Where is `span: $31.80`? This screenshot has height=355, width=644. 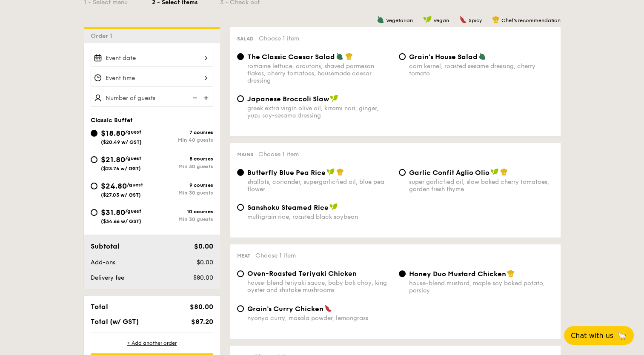 span: $31.80 is located at coordinates (113, 213).